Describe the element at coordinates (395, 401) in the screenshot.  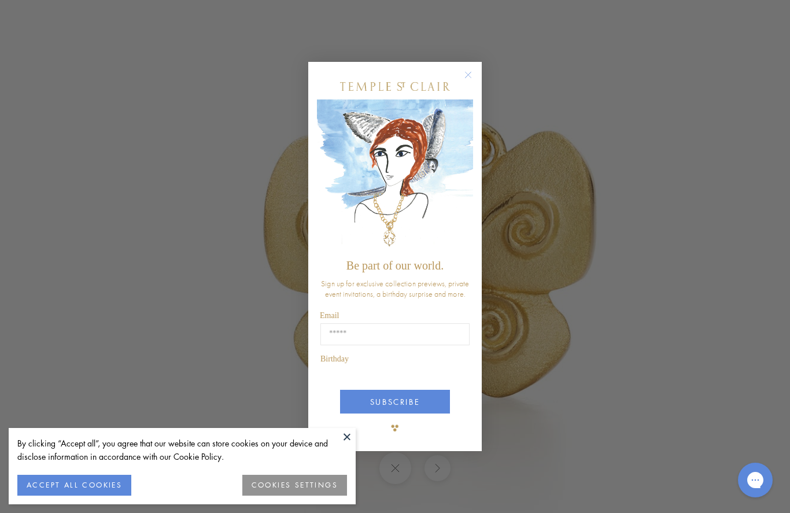
I see `button: SUBSCRIBE` at that location.